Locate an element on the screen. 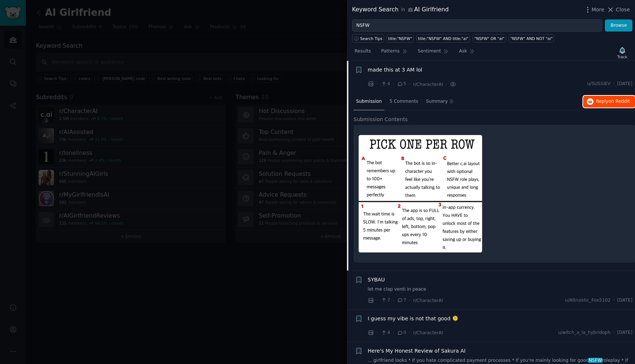 The height and width of the screenshot is (364, 635). a: "NSFW" OR "ai" is located at coordinates (489, 38).